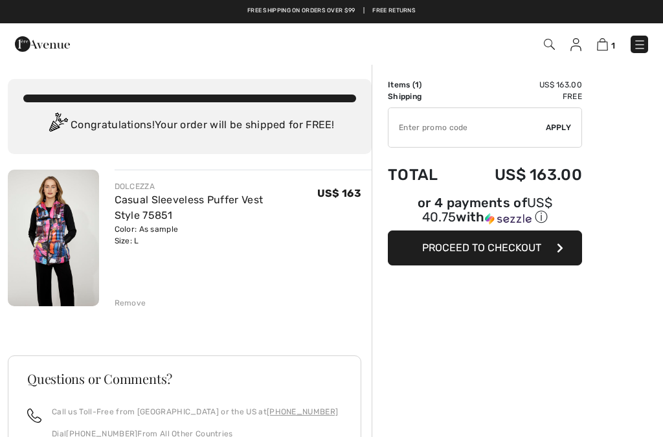  I want to click on img: Search, so click(549, 44).